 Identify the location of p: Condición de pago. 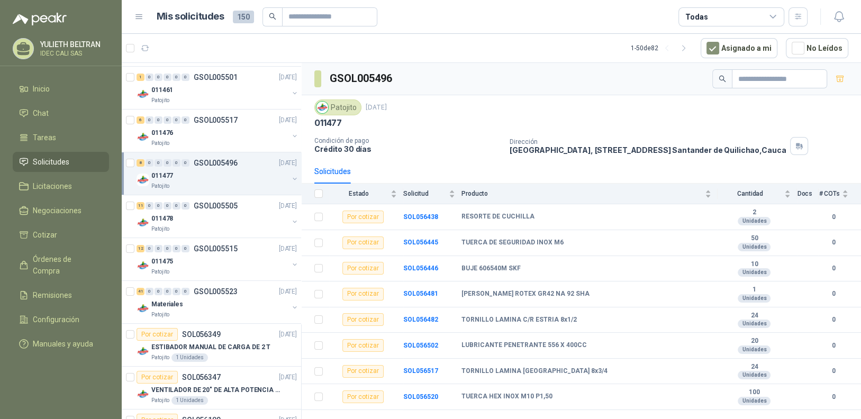
(407, 141).